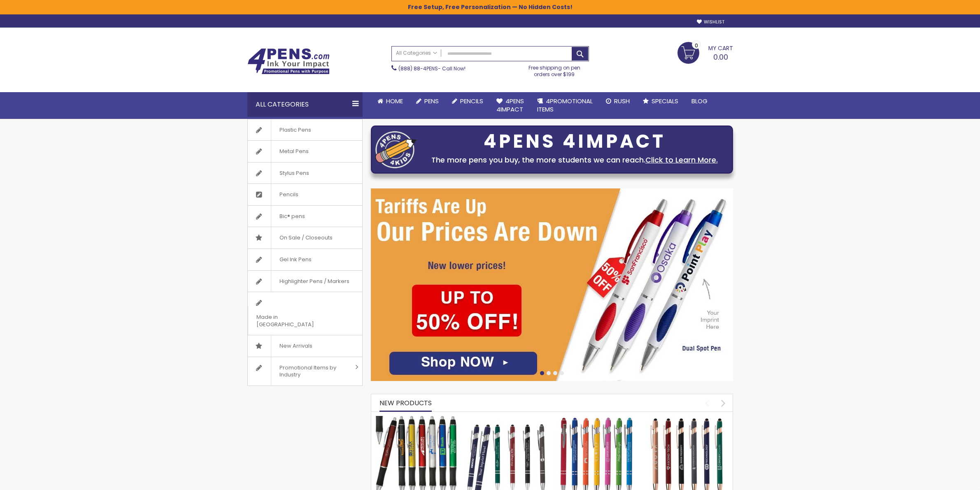 This screenshot has width=980, height=490. What do you see at coordinates (305, 217) in the screenshot?
I see `a: Bic® pens` at bounding box center [305, 217].